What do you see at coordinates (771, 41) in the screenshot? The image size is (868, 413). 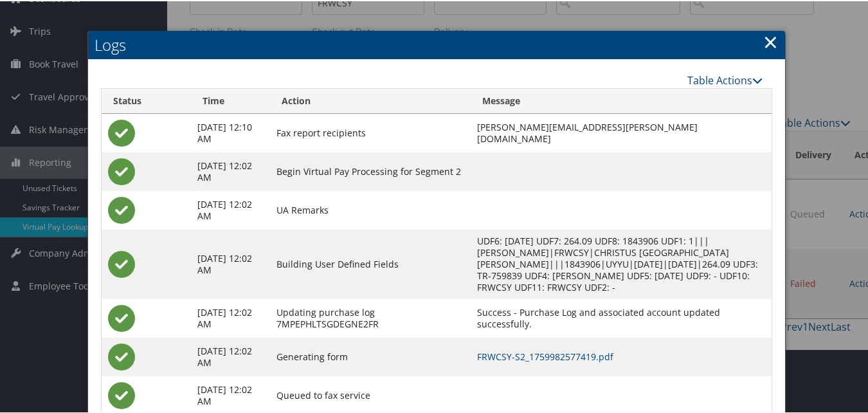 I see `a: Close` at bounding box center [771, 41].